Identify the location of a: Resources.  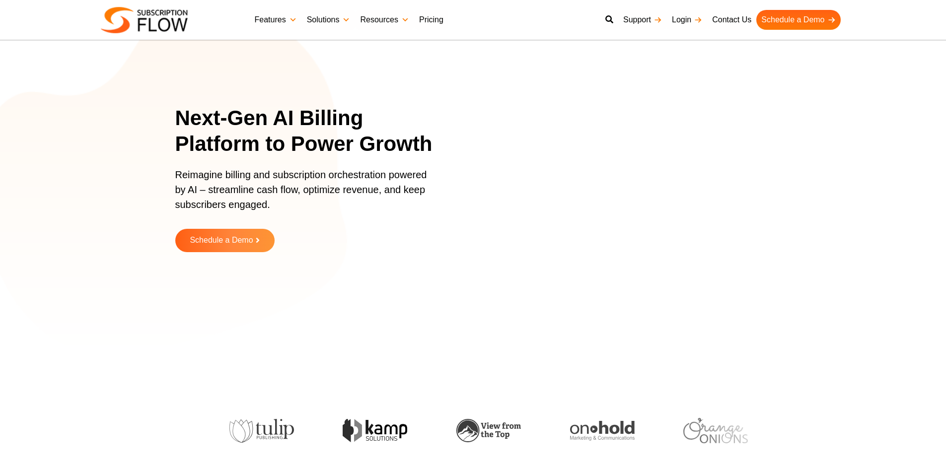
(384, 20).